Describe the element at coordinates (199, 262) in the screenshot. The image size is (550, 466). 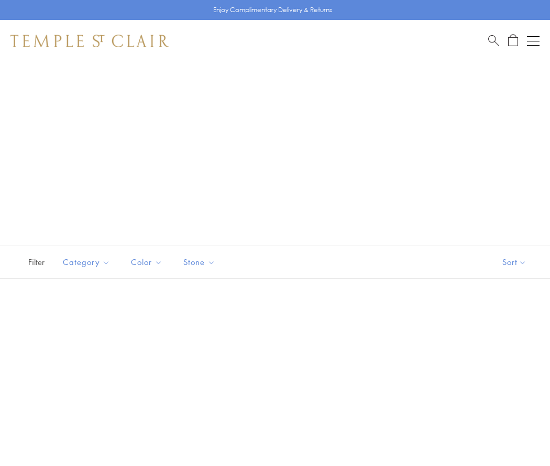
I see `button: Stone` at that location.